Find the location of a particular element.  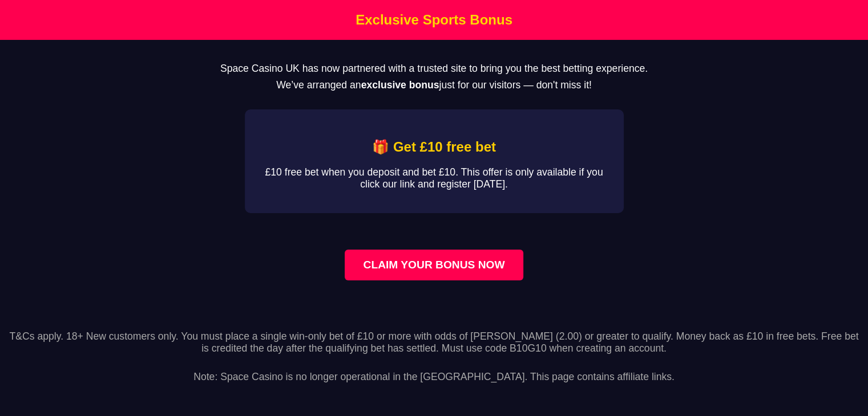

h1: Exclusive Sports Bonus is located at coordinates (434, 20).